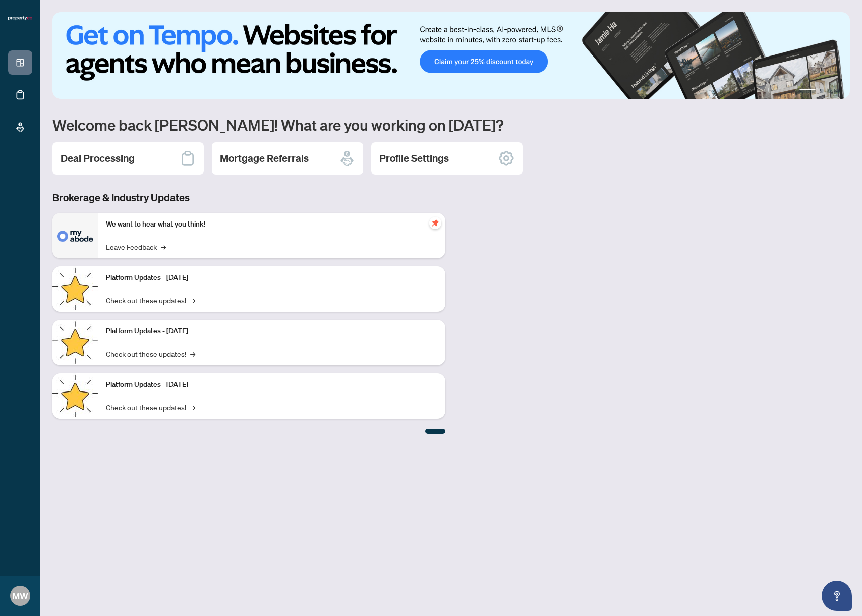 This screenshot has width=862, height=616. Describe the element at coordinates (436, 223) in the screenshot. I see `span: pushpin` at that location.